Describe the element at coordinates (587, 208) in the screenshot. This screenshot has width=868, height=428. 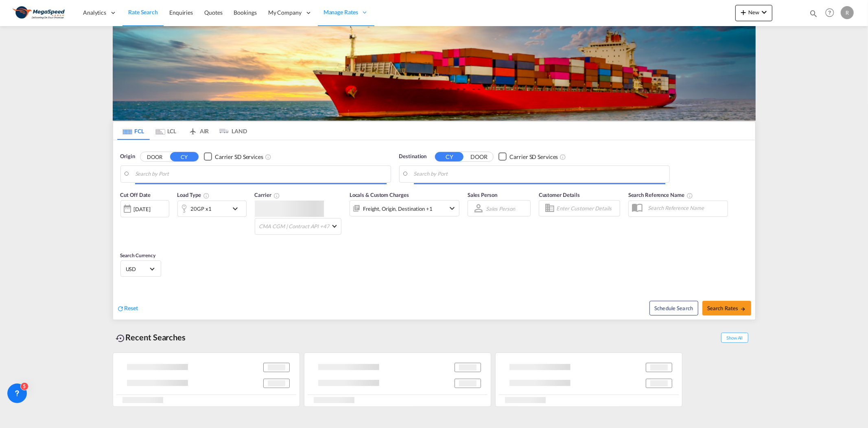
I see `input: Enter Customer Details` at that location.